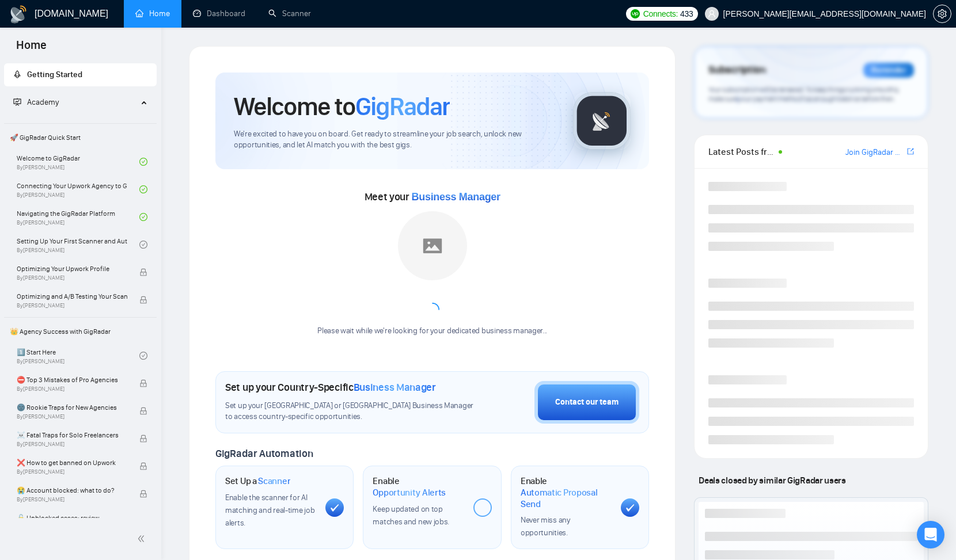  I want to click on span: rocket, so click(17, 74).